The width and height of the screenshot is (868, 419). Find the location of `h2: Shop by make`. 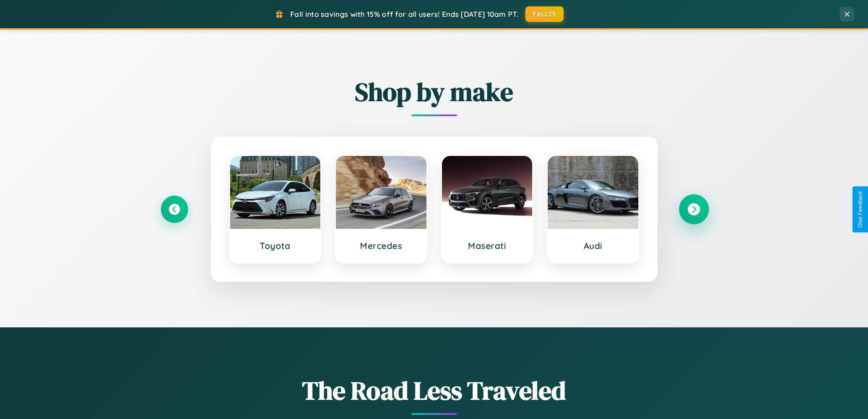

h2: Shop by make is located at coordinates (434, 92).